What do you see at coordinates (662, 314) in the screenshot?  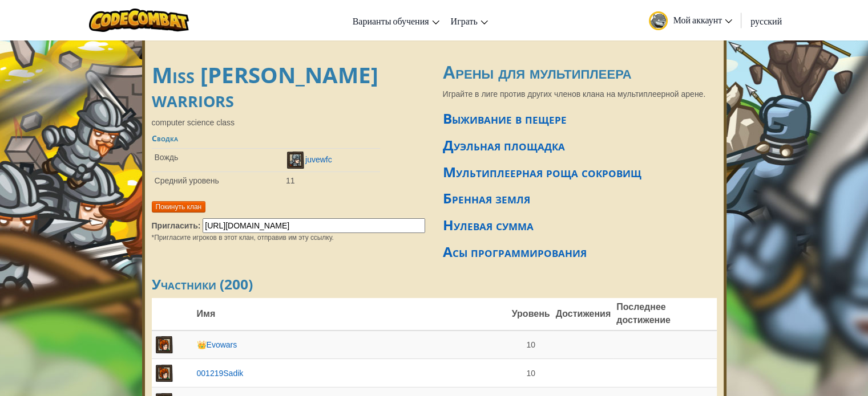 I see `th: Последнее достижение` at bounding box center [662, 314].